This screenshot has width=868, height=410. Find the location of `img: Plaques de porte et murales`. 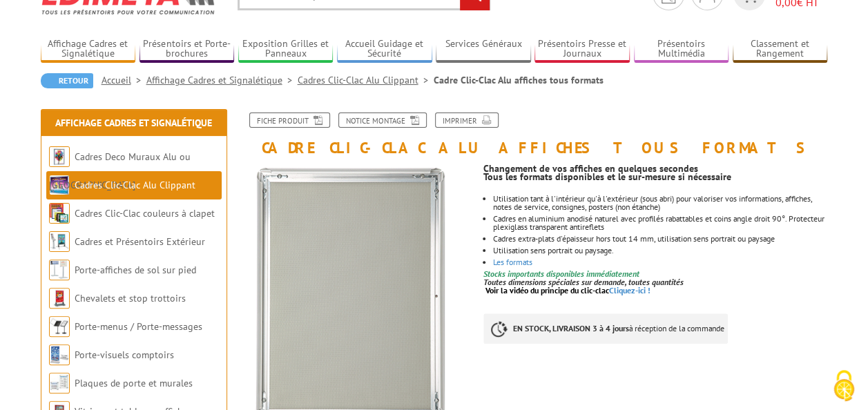

img: Plaques de porte et murales is located at coordinates (59, 383).